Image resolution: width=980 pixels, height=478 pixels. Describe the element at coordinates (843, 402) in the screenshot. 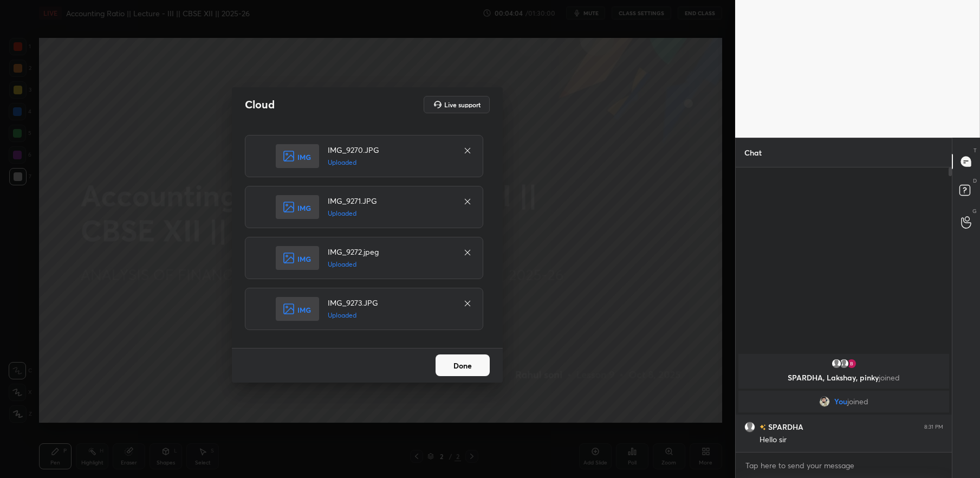

I see `div: grid` at that location.